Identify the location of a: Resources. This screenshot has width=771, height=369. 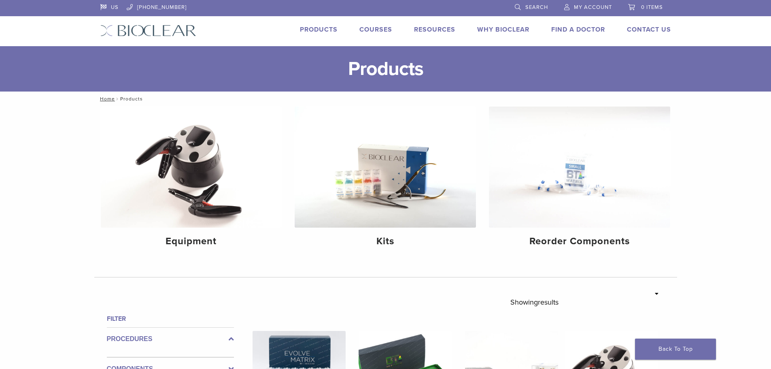
(435, 30).